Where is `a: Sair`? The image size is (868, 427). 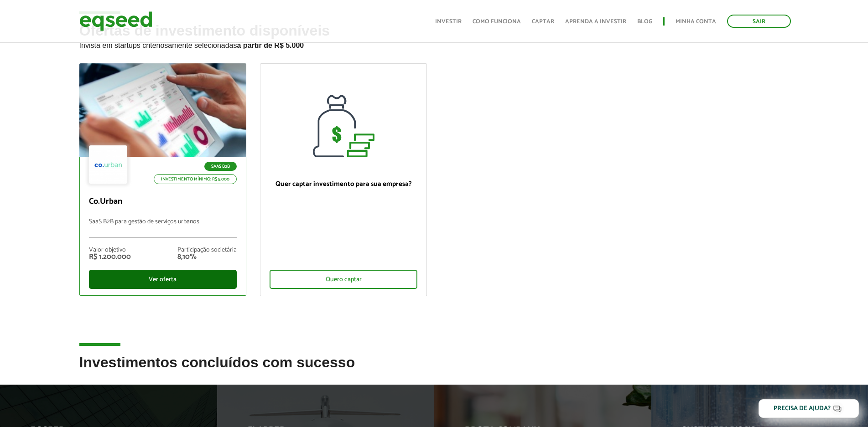
a: Sair is located at coordinates (759, 21).